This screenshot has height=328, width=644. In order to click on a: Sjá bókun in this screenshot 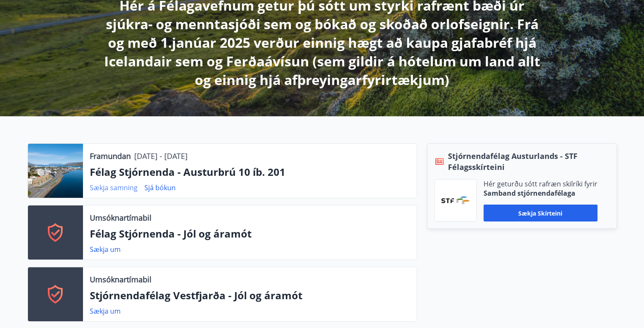, I will do `click(160, 188)`.